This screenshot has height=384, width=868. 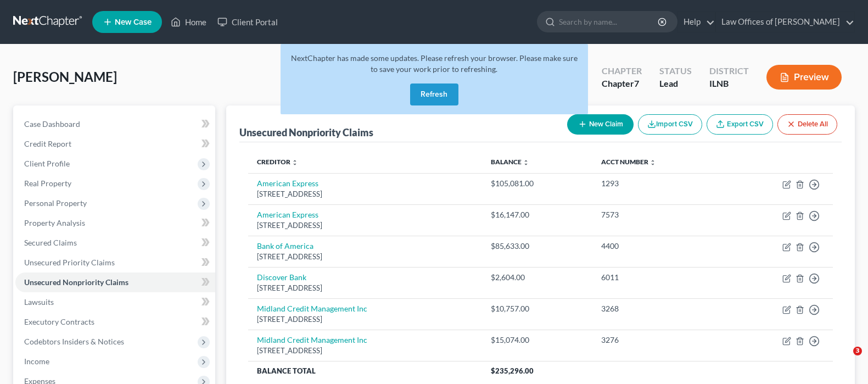 What do you see at coordinates (537, 183) in the screenshot?
I see `div: $105,081.00` at bounding box center [537, 183].